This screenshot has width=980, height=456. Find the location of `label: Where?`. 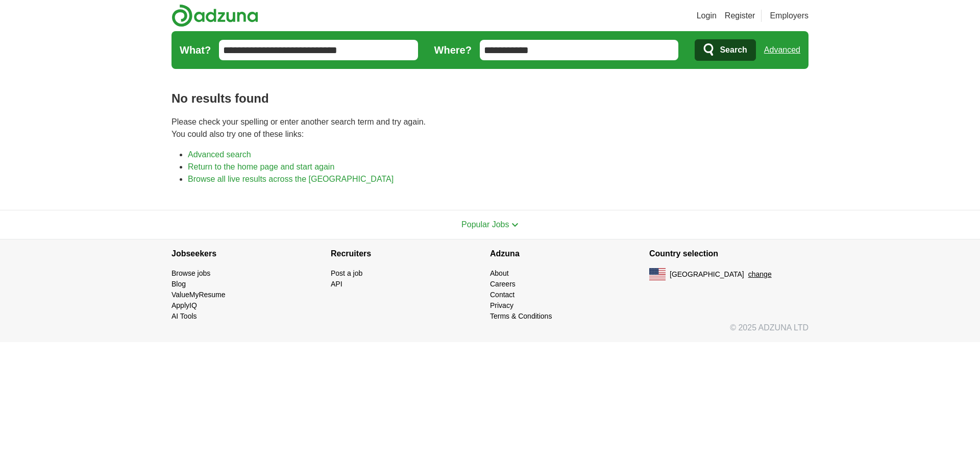

label: Where? is located at coordinates (452, 50).